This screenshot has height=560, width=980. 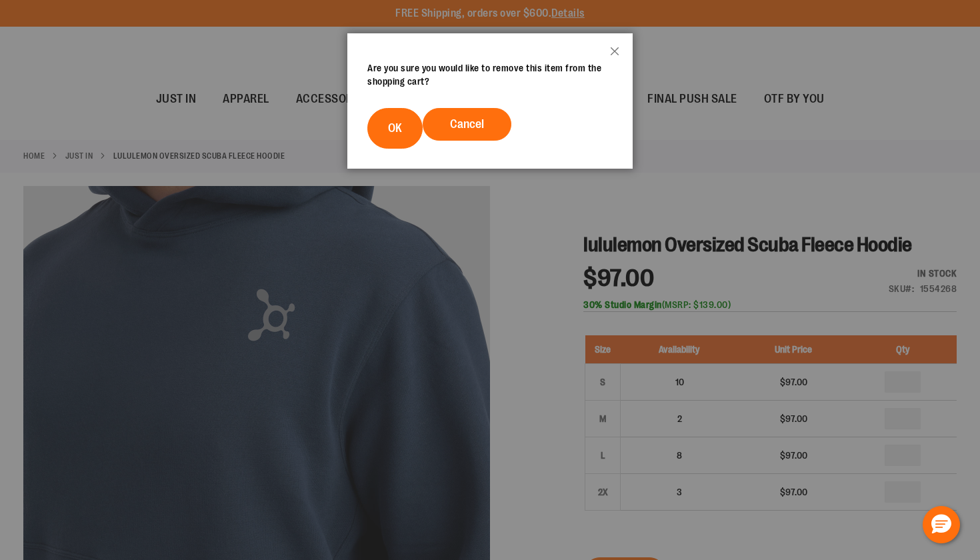 What do you see at coordinates (941, 525) in the screenshot?
I see `button: Hello, have a question? Let’s chat.` at bounding box center [941, 525].